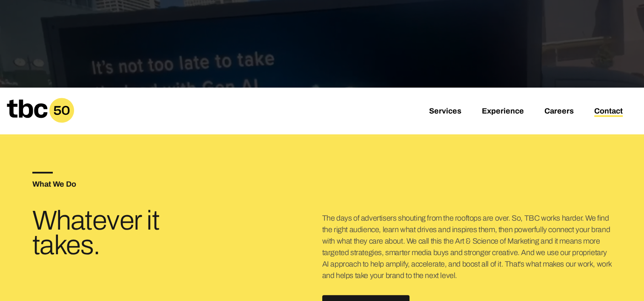 This screenshot has width=644, height=301. I want to click on a: Experience, so click(502, 112).